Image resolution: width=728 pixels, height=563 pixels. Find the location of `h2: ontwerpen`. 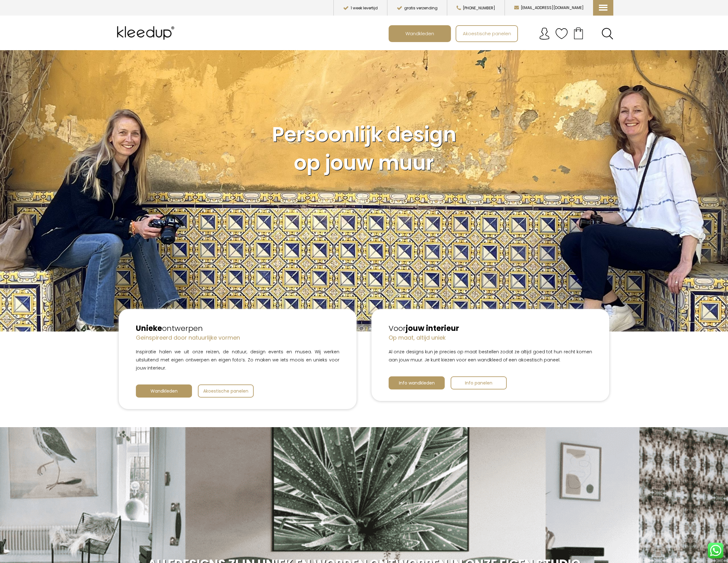

h2: ontwerpen is located at coordinates (237, 328).